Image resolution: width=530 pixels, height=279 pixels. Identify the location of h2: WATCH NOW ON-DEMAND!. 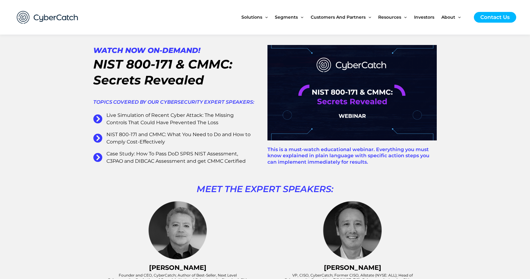
(174, 50).